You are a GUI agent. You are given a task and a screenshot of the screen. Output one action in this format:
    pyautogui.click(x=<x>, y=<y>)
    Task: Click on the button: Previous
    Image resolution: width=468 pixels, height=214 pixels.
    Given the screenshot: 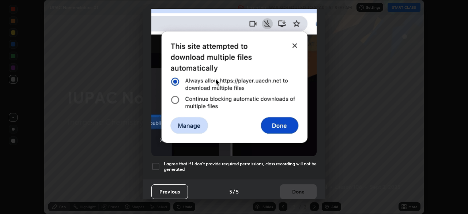 What is the action you would take?
    pyautogui.click(x=170, y=192)
    